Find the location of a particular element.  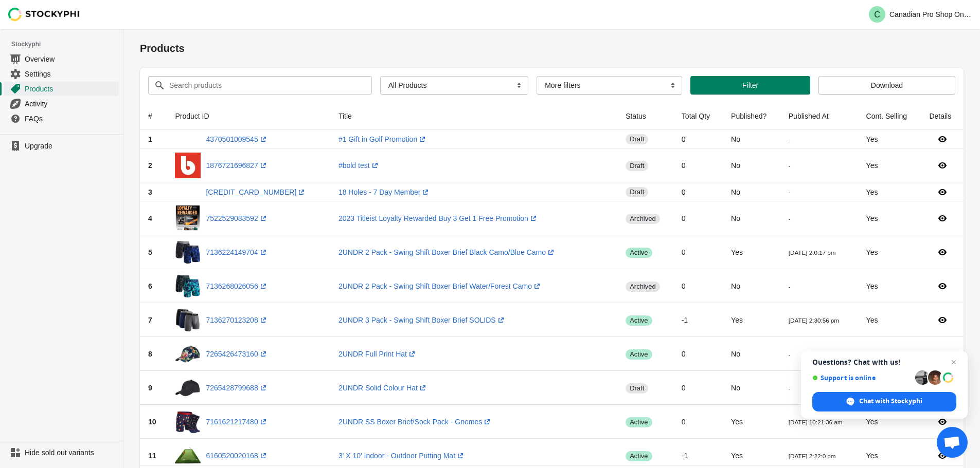

a: 18 Holes - 7 Day Member(opens a new window) is located at coordinates (385, 192).